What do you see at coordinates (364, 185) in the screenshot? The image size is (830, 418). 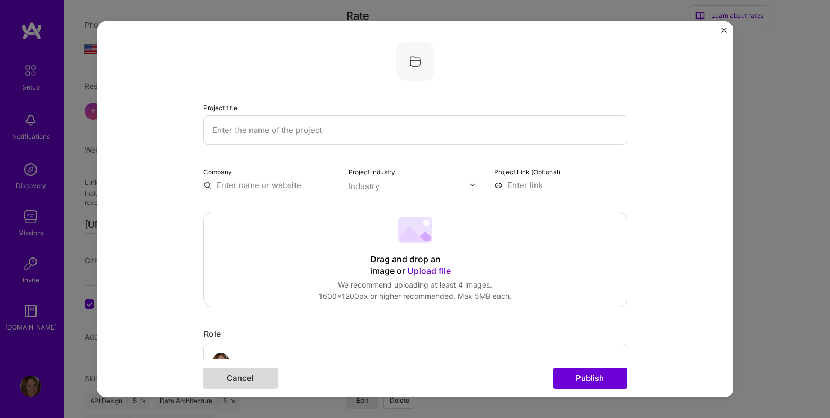 I see `div: Industry` at bounding box center [364, 185].